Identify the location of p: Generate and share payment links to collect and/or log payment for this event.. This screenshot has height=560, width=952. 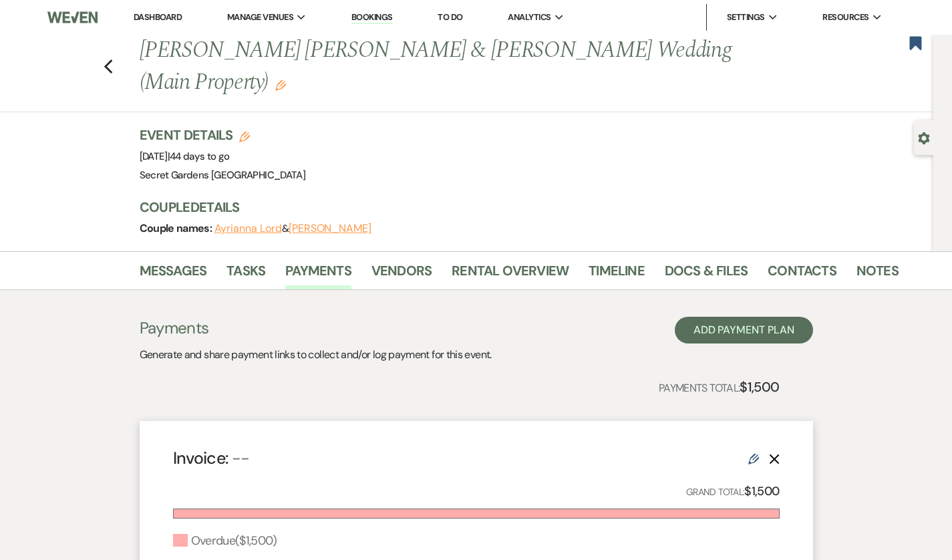
(315, 354).